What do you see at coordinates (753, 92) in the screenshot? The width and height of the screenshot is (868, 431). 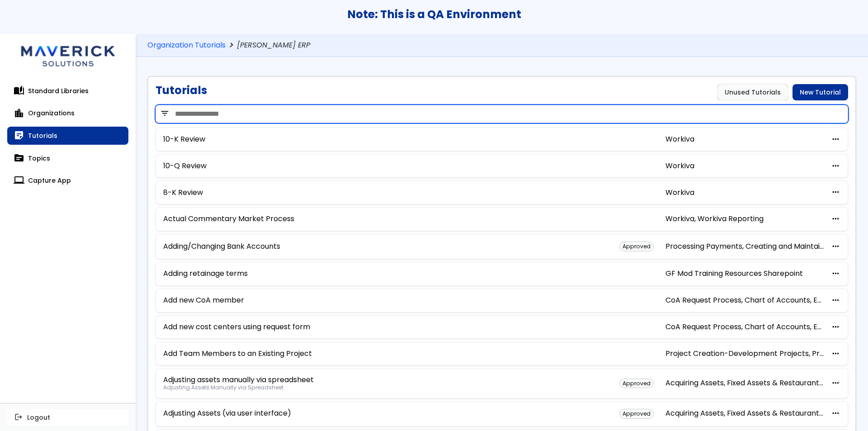 I see `a: Unused Tutorials` at bounding box center [753, 92].